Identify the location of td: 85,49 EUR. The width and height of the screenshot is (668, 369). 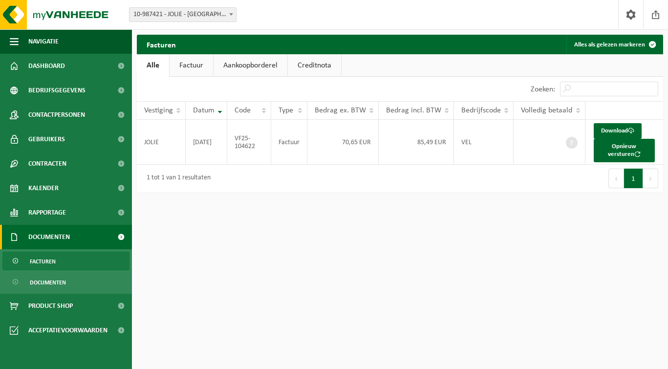
(416, 142).